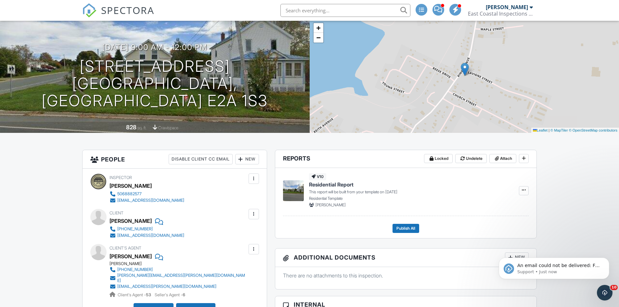 This screenshot has height=307, width=619. Describe the element at coordinates (148, 295) in the screenshot. I see `strong: 53` at that location.